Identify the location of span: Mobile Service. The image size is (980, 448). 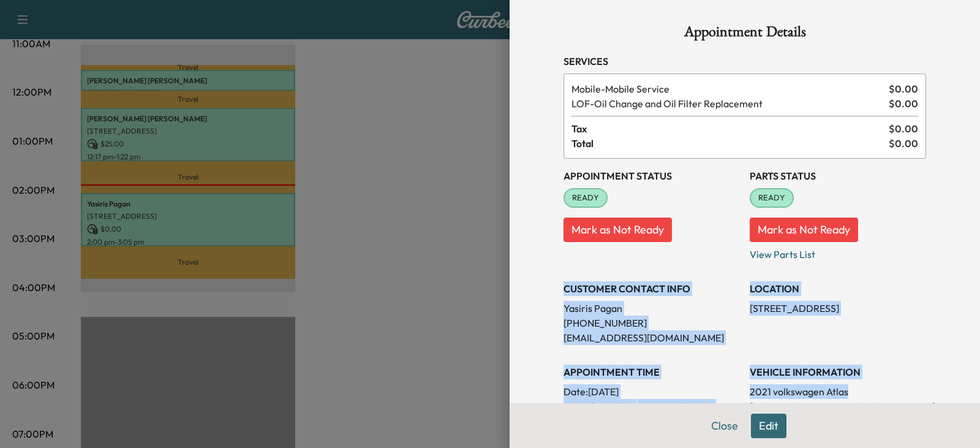
(727, 89).